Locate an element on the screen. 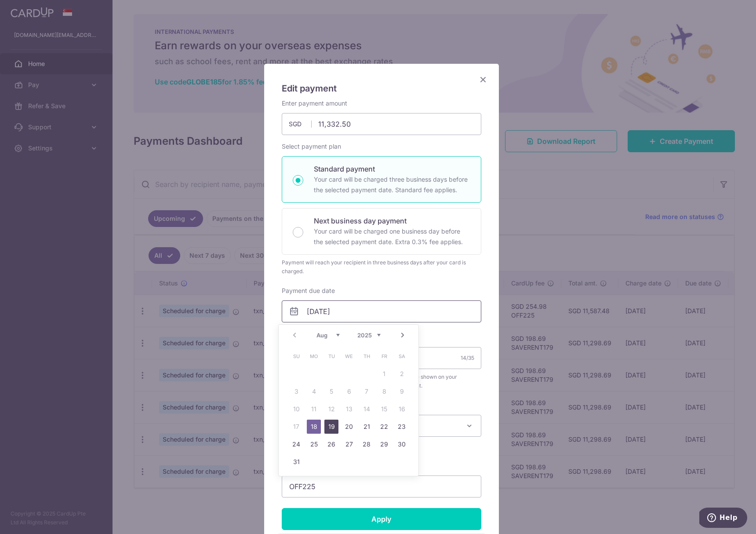 This screenshot has height=534, width=756. span: Sunday is located at coordinates (297, 356).